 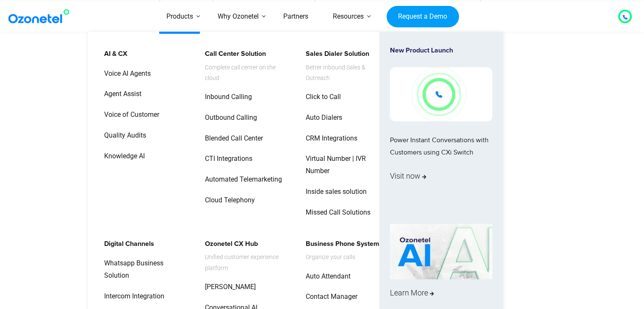 I want to click on img: AI, so click(x=441, y=252).